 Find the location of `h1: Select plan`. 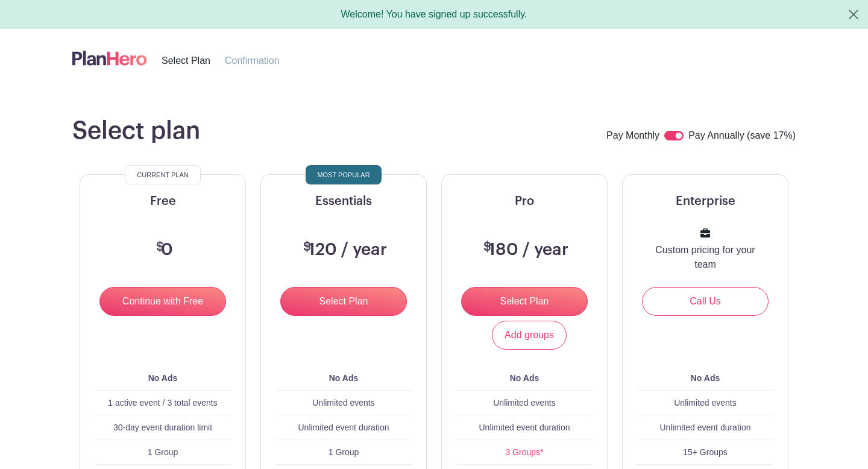

h1: Select plan is located at coordinates (136, 131).